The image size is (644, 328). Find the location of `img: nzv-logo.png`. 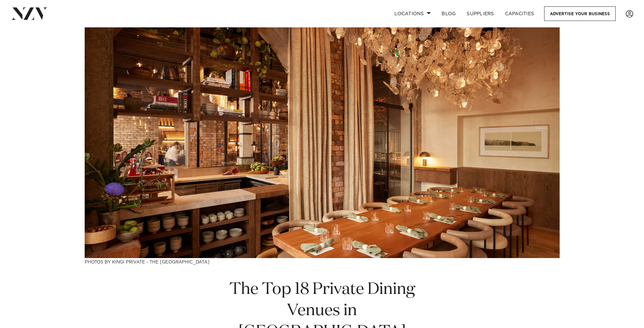

img: nzv-logo.png is located at coordinates (29, 14).